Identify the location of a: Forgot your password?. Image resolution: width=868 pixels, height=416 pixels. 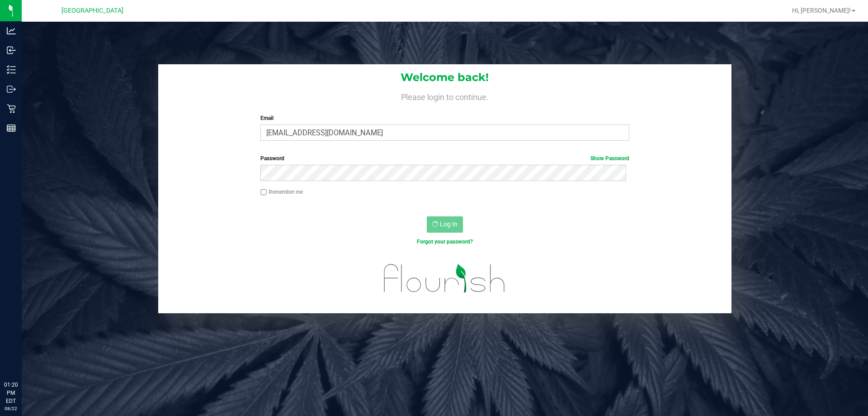
(445, 242).